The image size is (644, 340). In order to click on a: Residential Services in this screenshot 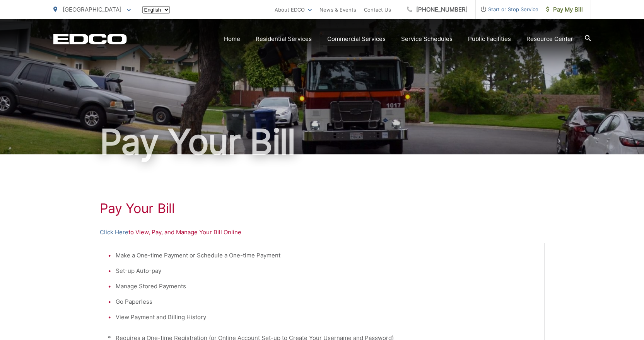, I will do `click(283, 39)`.